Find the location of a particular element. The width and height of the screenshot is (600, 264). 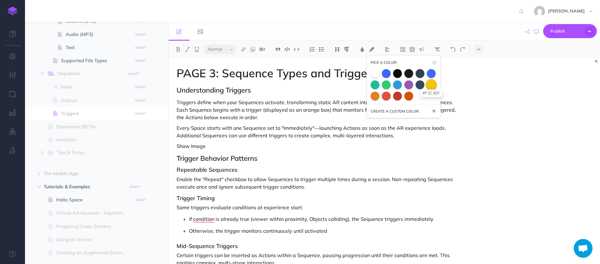

span: Using an Anchor is located at coordinates (93, 239).